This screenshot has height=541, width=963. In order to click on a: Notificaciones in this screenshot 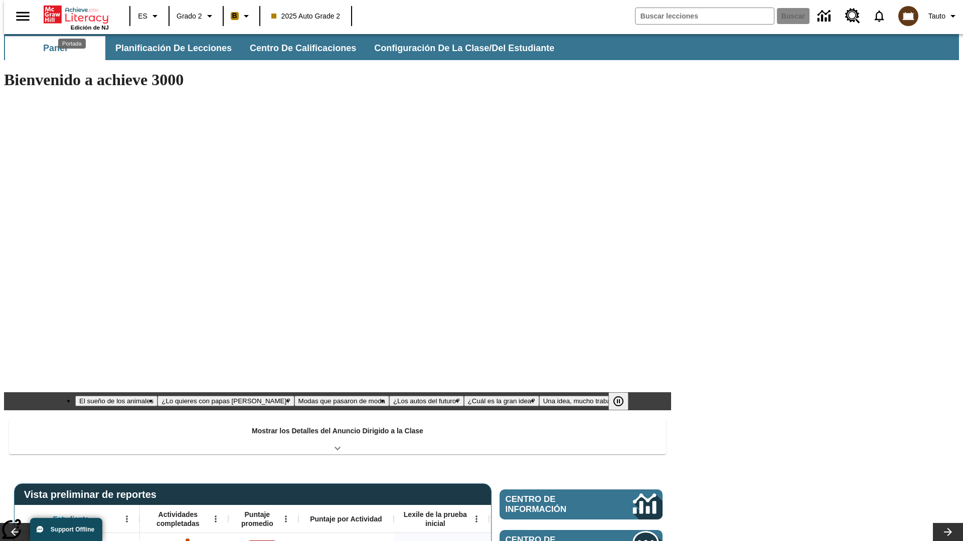, I will do `click(879, 16)`.